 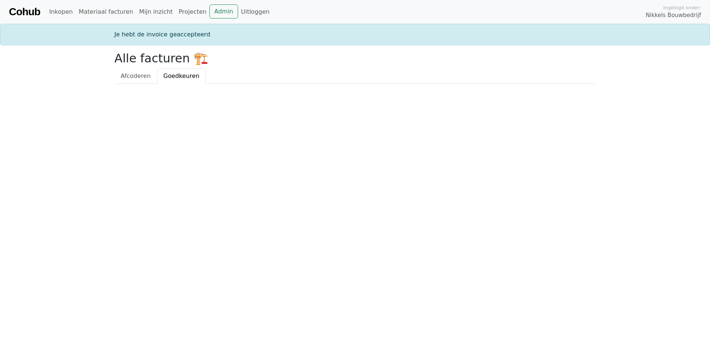 What do you see at coordinates (25, 12) in the screenshot?
I see `a: Cohub` at bounding box center [25, 12].